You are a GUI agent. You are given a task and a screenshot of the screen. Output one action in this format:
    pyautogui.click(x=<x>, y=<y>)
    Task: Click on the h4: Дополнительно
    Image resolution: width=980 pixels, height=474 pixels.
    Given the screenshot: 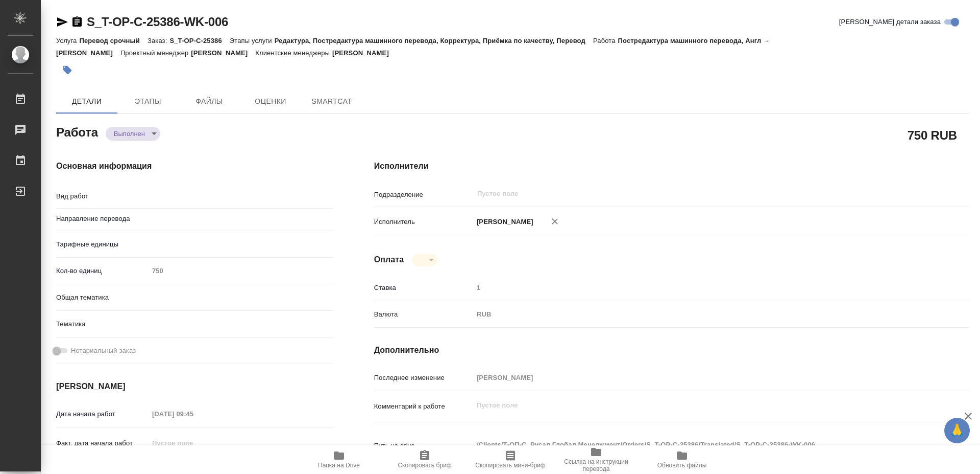 What is the action you would take?
    pyautogui.click(x=672, y=350)
    